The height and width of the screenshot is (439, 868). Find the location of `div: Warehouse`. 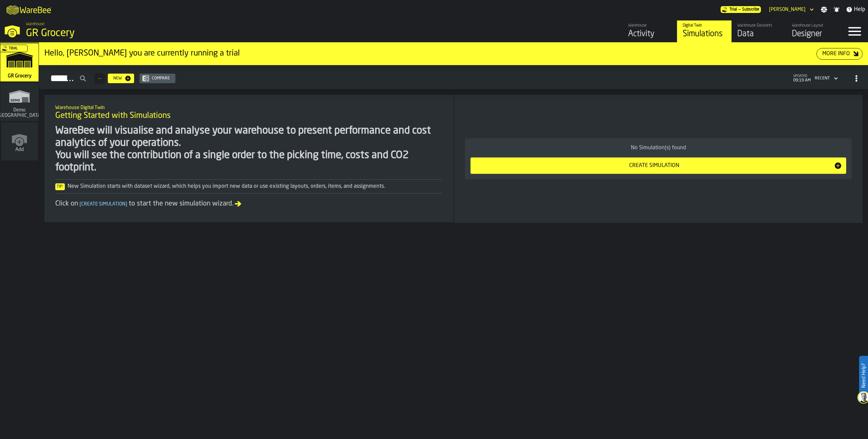

div: Warehouse is located at coordinates (649, 25).